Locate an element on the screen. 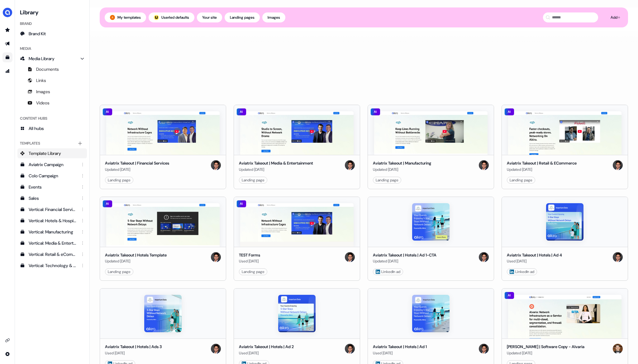 This screenshot has height=364, width=638. span: Images is located at coordinates (43, 91).